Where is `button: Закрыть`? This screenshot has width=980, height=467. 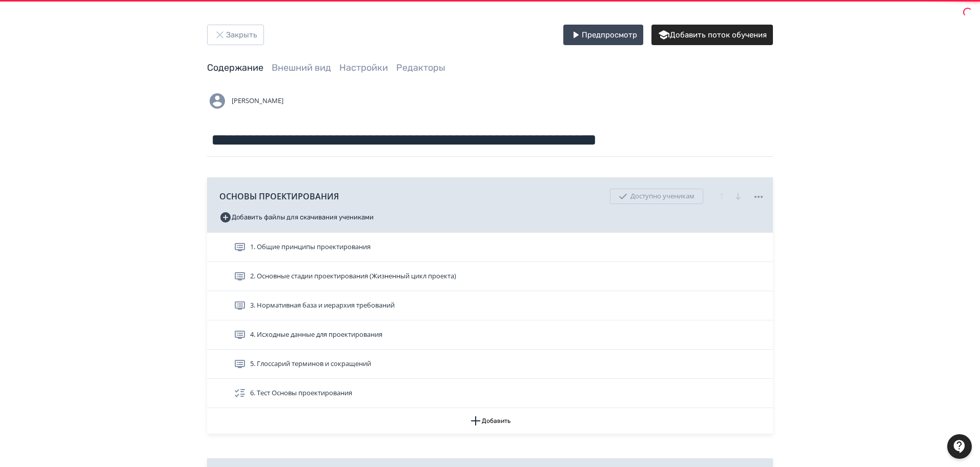
button: Закрыть is located at coordinates (235, 35).